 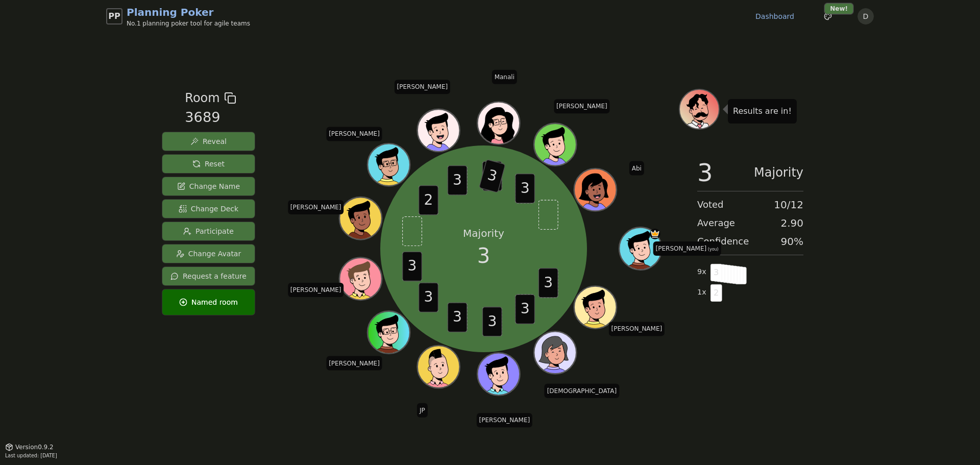 I want to click on span: 10 / 12, so click(x=788, y=204).